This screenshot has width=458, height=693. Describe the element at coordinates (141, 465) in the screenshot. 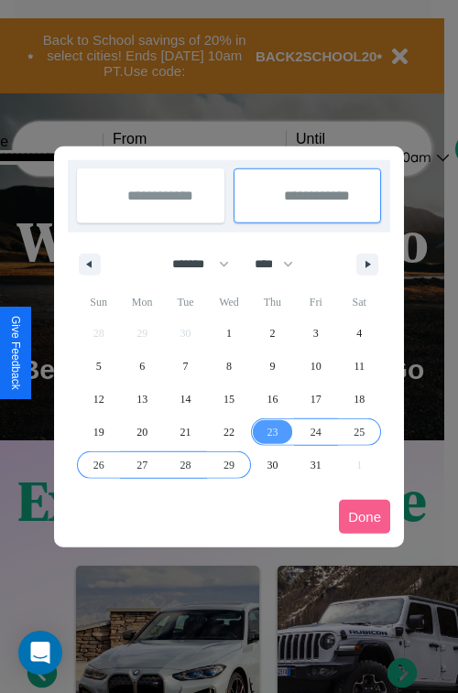

I see `button: 27` at that location.